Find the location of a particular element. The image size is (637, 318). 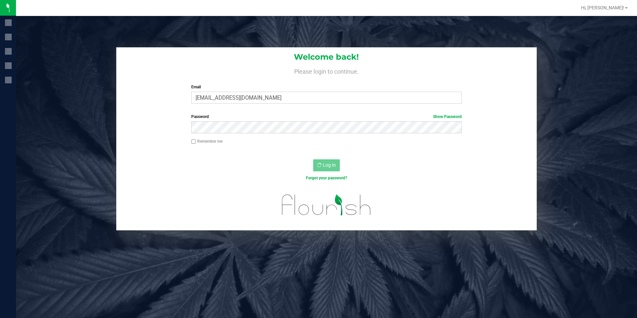

label: Email is located at coordinates (326, 87).